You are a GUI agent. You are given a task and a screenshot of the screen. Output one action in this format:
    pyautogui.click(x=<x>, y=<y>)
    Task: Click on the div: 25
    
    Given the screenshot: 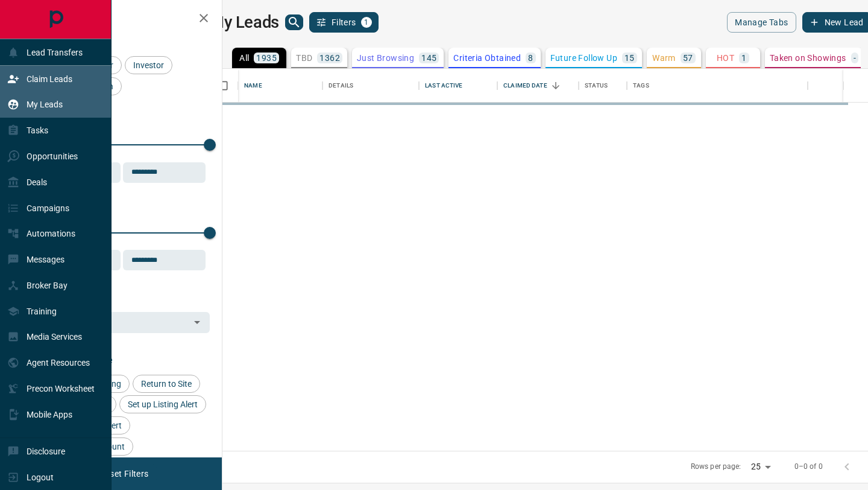 What is the action you would take?
    pyautogui.click(x=761, y=466)
    